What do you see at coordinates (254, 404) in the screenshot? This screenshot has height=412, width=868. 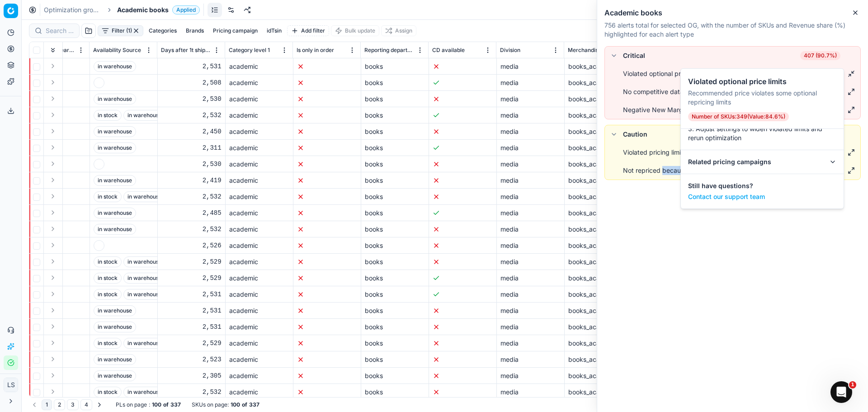 I see `strong: 337` at bounding box center [254, 404].